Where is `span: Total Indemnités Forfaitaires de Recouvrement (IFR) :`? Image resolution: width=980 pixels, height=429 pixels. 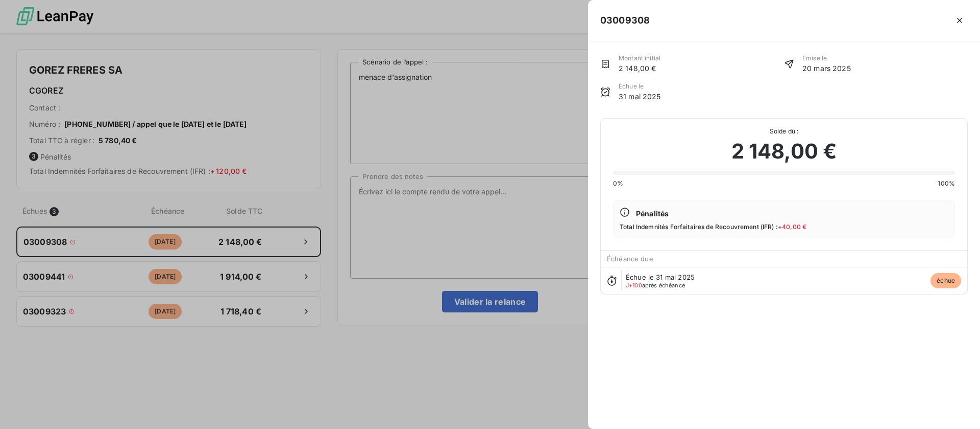
span: Total Indemnités Forfaitaires de Recouvrement (IFR) : is located at coordinates (713, 227).